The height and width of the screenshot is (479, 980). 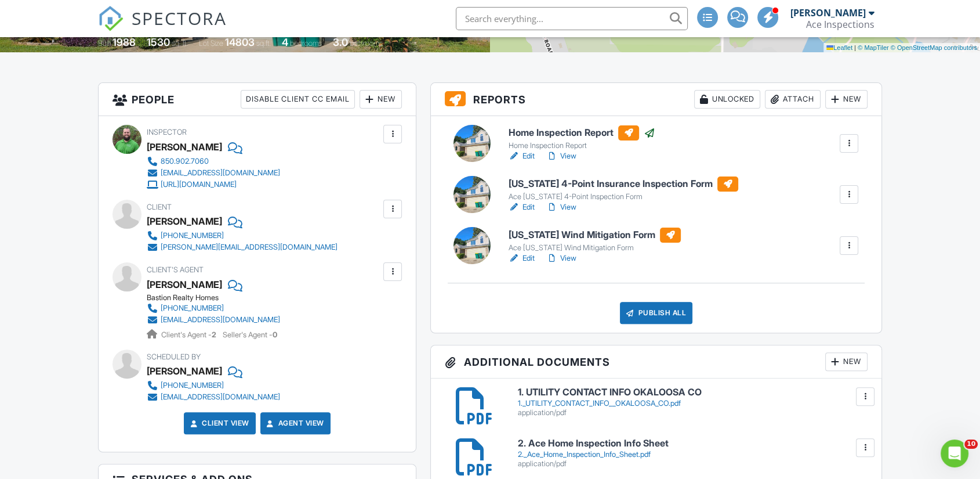 I want to click on span: bathrooms, so click(x=366, y=43).